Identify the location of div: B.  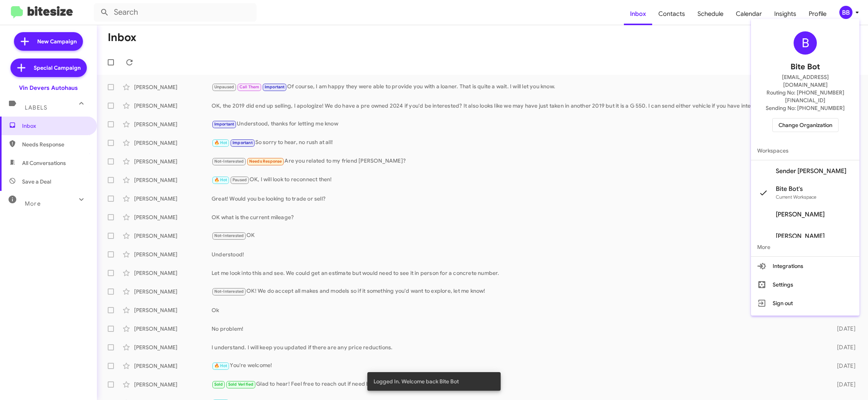
(805, 43).